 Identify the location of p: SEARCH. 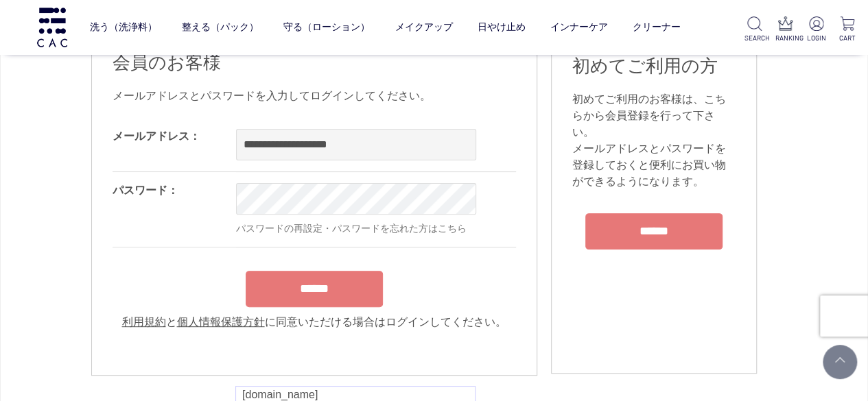
(754, 38).